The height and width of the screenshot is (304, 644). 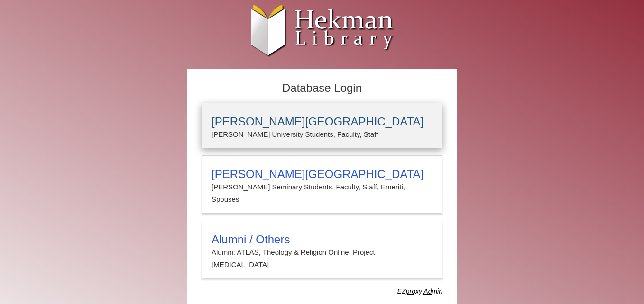 What do you see at coordinates (322, 88) in the screenshot?
I see `h2: Database Login` at bounding box center [322, 88].